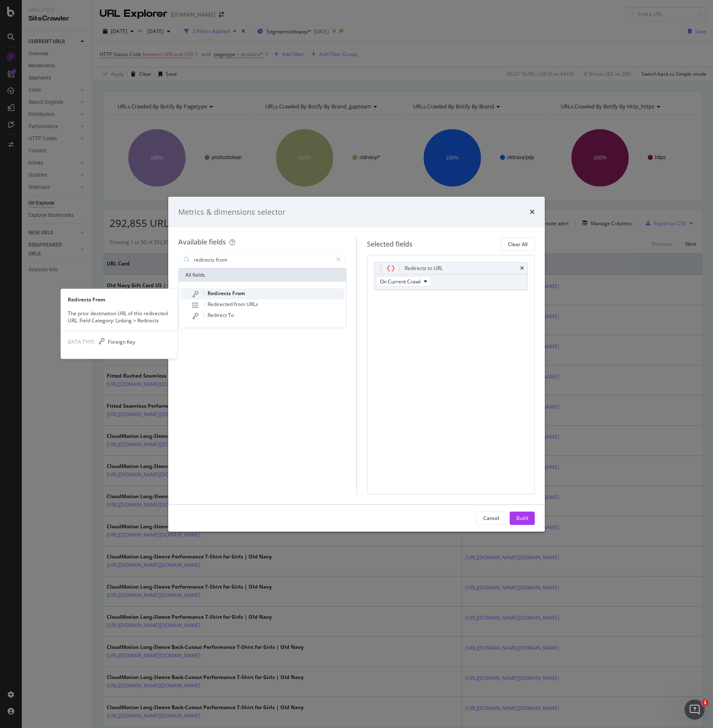 The image size is (713, 728). What do you see at coordinates (262, 275) in the screenshot?
I see `div: All fields` at bounding box center [262, 275].